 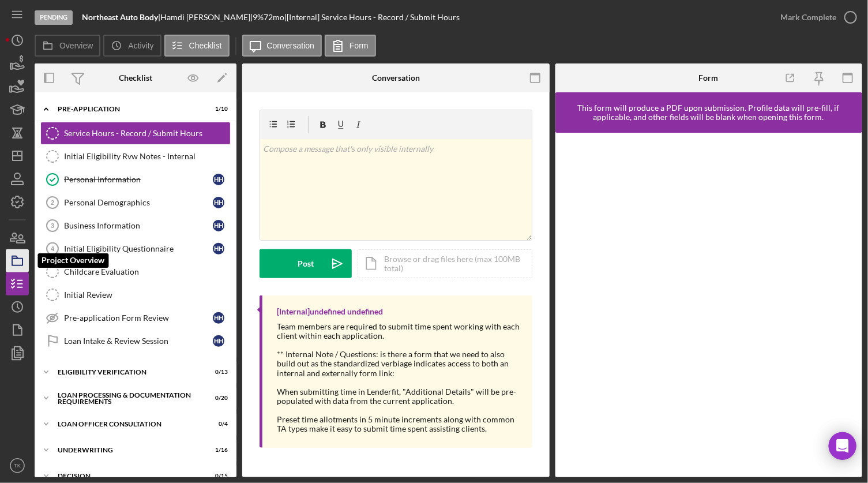 What do you see at coordinates (18, 466) in the screenshot?
I see `text: TK` at bounding box center [18, 466].